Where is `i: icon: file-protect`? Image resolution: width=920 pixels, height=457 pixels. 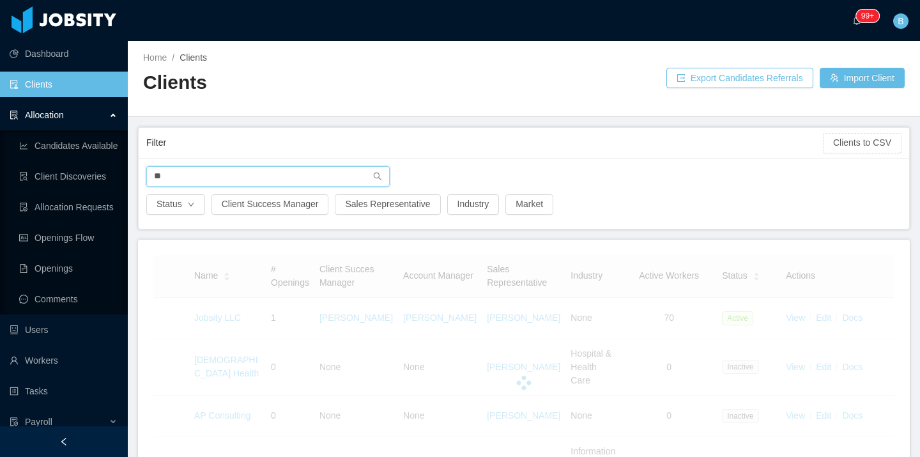
i: icon: file-protect is located at coordinates (14, 422).